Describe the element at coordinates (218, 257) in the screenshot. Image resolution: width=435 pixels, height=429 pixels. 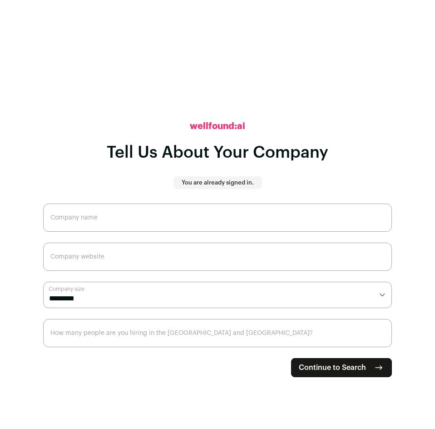
I see `input: Company website` at that location.